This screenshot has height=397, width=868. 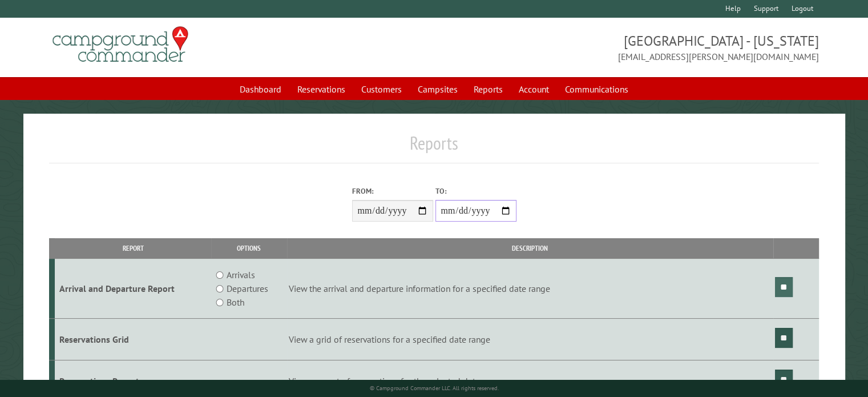 What do you see at coordinates (434, 388) in the screenshot?
I see `small: © Campground Commander LLC. All rights reserved.` at bounding box center [434, 388].